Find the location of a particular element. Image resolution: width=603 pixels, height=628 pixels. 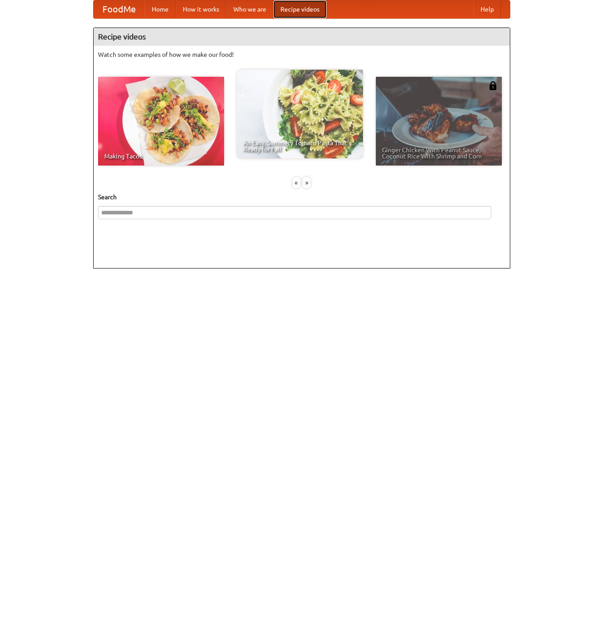

span: An Easy, Summery Tomato Pasta That's Ready for Fall is located at coordinates (300, 146).